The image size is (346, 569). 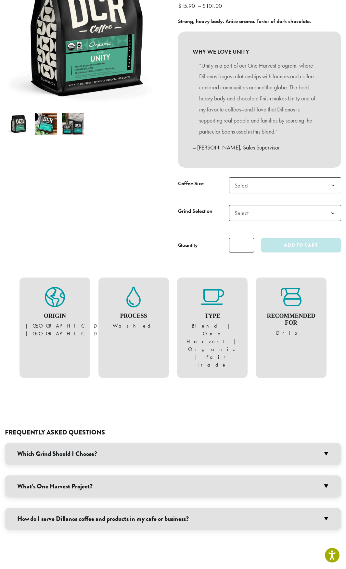 What do you see at coordinates (134, 308) in the screenshot?
I see `figure: Washed` at bounding box center [134, 308].